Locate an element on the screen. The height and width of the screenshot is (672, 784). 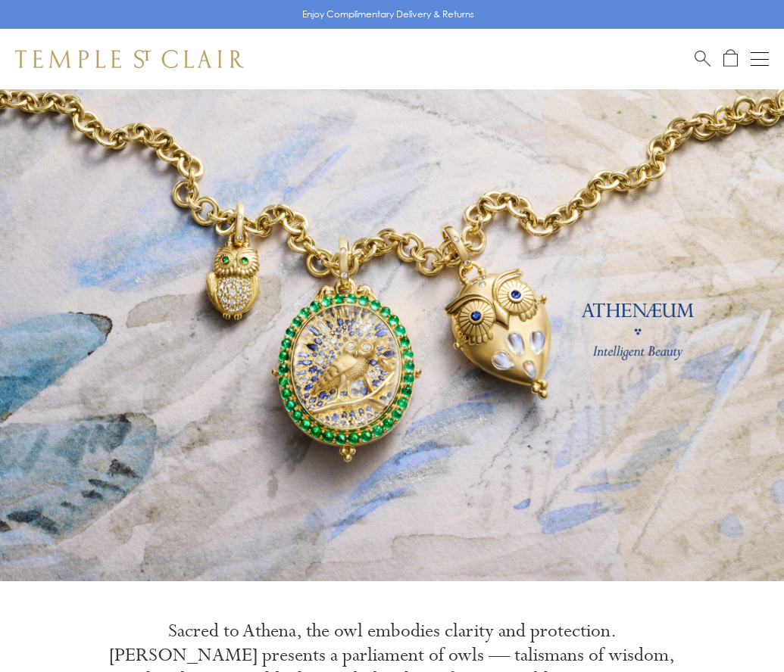
a: Open Shopping Bag is located at coordinates (730, 58).